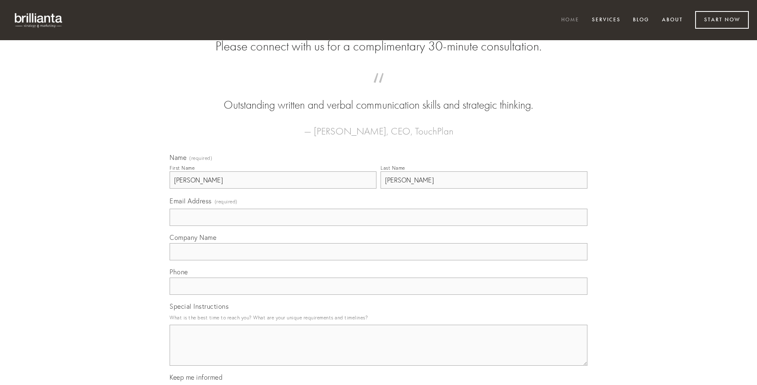  Describe the element at coordinates (379, 97) in the screenshot. I see `blockquote: Outstanding written and verbal communication skills and strategic thinking.` at that location.